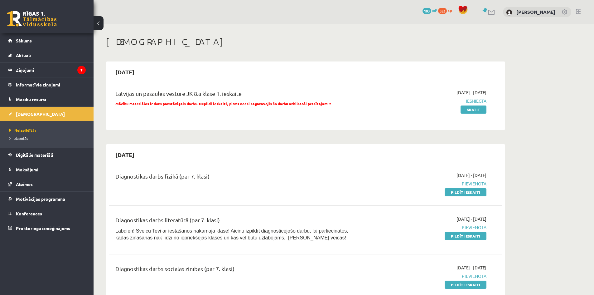 This screenshot has height=295, width=594. Describe the element at coordinates (29, 213) in the screenshot. I see `span: Konferences` at that location.